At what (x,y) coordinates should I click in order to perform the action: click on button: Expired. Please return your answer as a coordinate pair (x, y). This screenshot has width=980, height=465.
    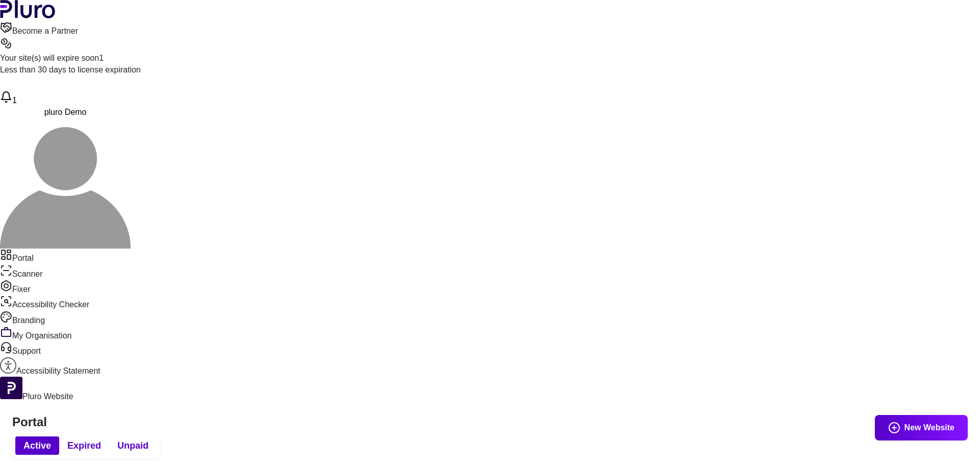
    Looking at the image, I should click on (84, 445).